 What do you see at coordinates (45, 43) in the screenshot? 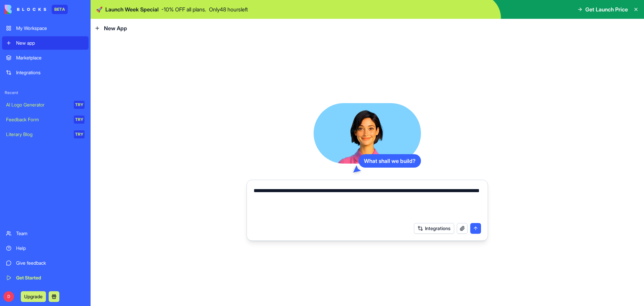
I see `a: New app` at bounding box center [45, 43].